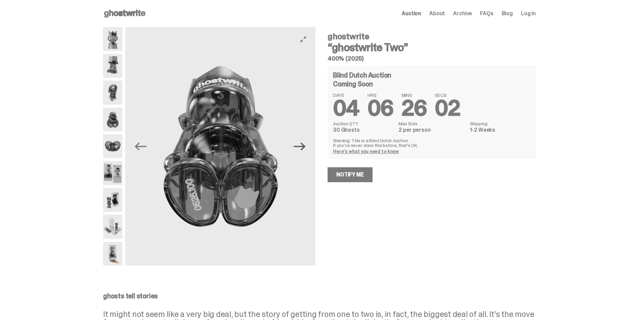 This screenshot has width=644, height=320. I want to click on h4: ghostwrite, so click(432, 37).